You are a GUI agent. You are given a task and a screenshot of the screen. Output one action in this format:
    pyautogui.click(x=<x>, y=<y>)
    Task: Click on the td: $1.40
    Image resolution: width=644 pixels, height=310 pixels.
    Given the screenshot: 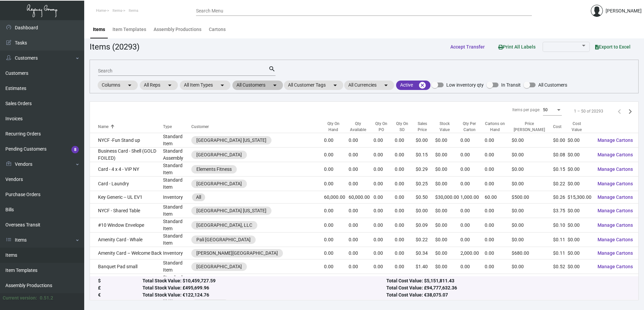 What is the action you would take?
    pyautogui.click(x=426, y=266)
    